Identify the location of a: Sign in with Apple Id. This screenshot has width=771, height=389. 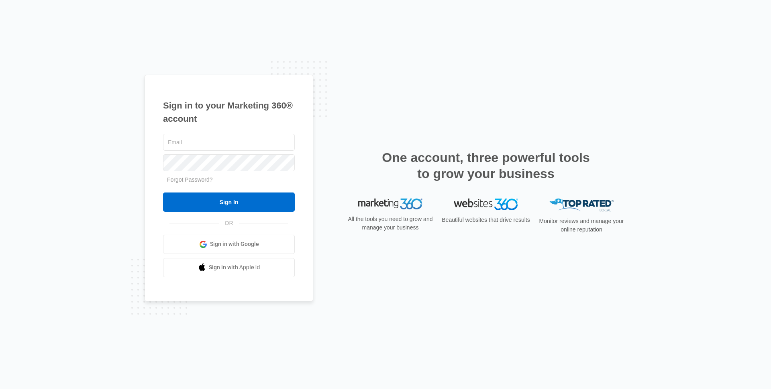
(229, 267).